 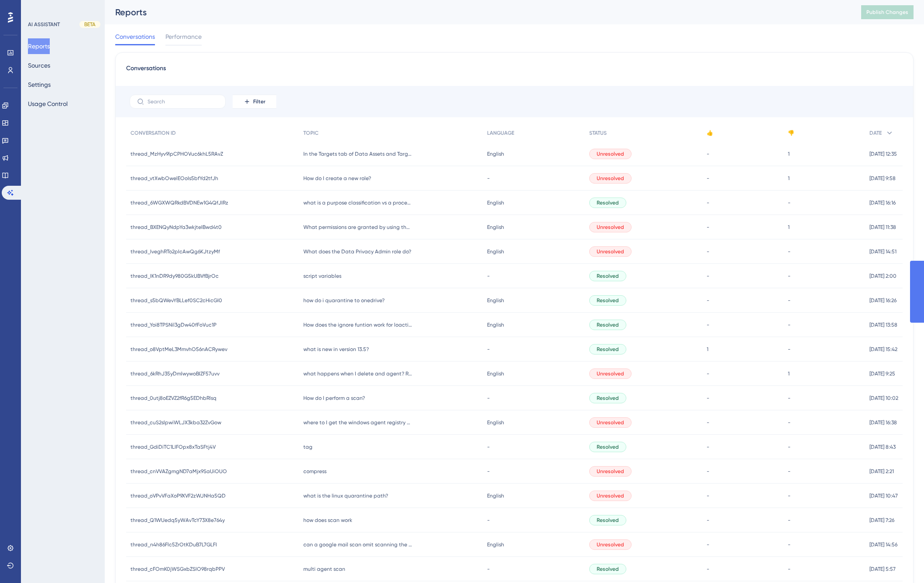 I want to click on span: thread_oVPvVFaXoP9XVF2zWJNHa5QD, so click(x=178, y=496).